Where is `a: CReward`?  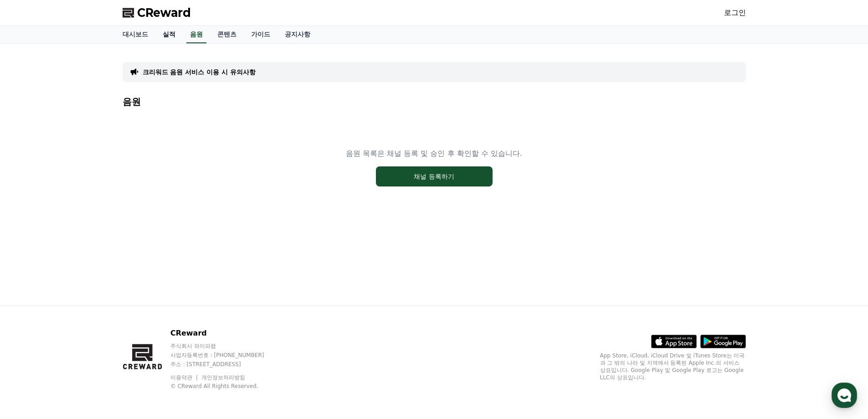 a: CReward is located at coordinates (157, 13).